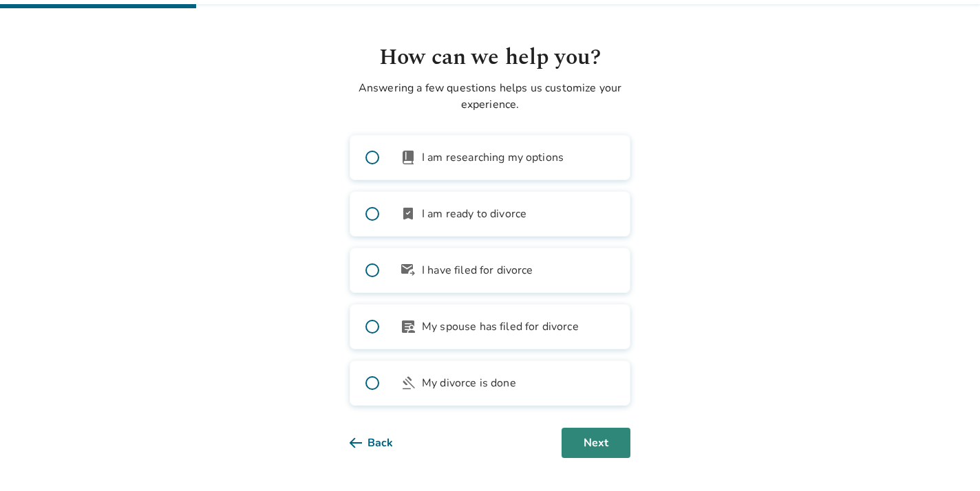  Describe the element at coordinates (490, 97) in the screenshot. I see `p: Answering a few questions helps us customize your experience.` at that location.